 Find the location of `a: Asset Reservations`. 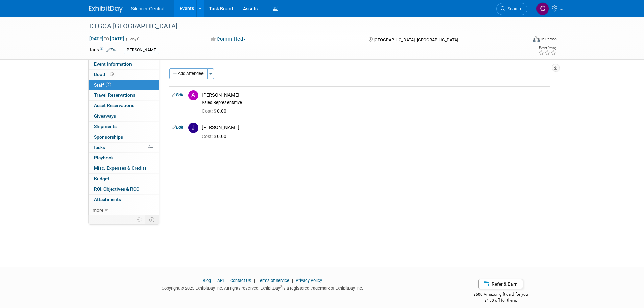

a: Asset Reservations is located at coordinates (123, 106).